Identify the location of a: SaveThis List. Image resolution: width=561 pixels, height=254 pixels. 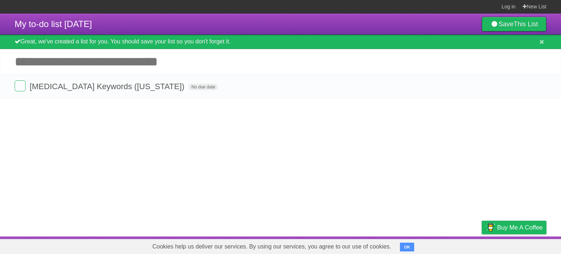
(514, 24).